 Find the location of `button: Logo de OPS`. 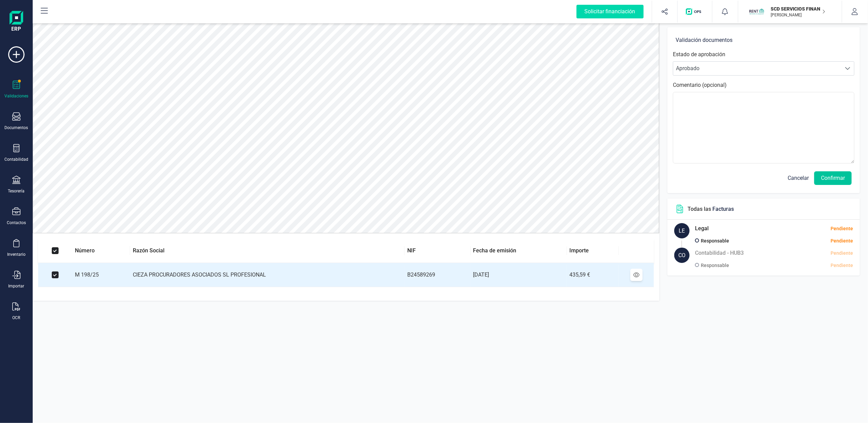

button: Logo de OPS is located at coordinates (695, 12).